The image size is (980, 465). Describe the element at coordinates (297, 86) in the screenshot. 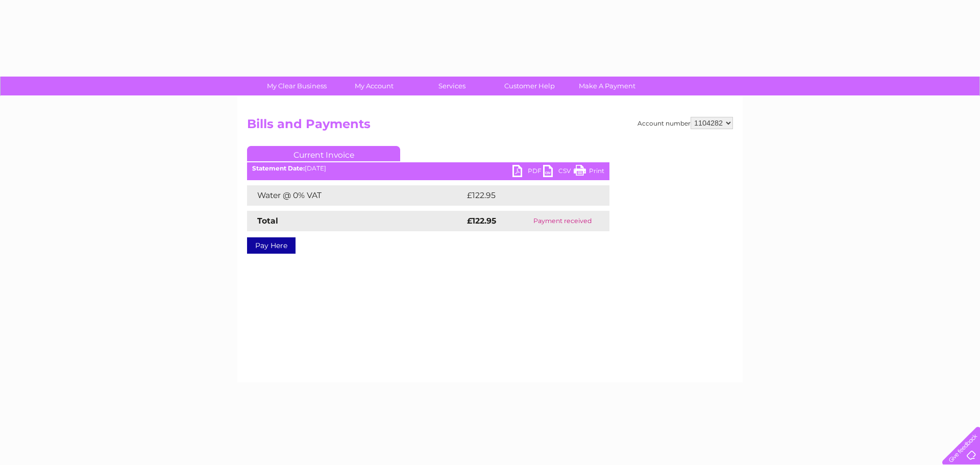

I see `a: My Clear Business` at that location.